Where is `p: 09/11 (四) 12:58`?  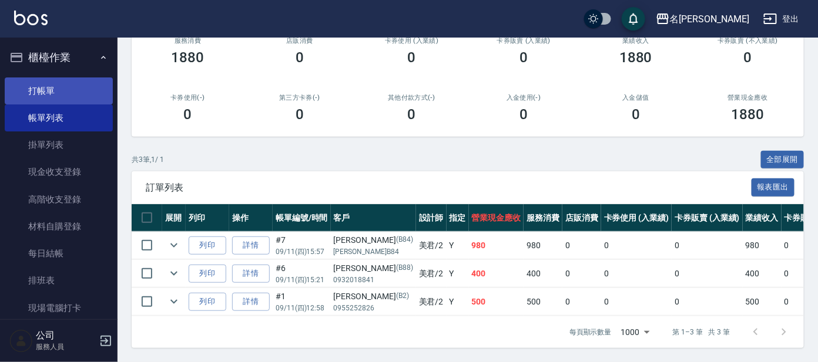 p: 09/11 (四) 12:58 is located at coordinates (301, 308).